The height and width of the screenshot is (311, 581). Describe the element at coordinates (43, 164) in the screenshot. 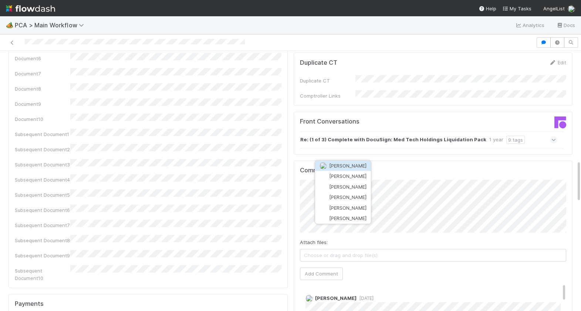

I see `div: Subsequent Document3` at that location.